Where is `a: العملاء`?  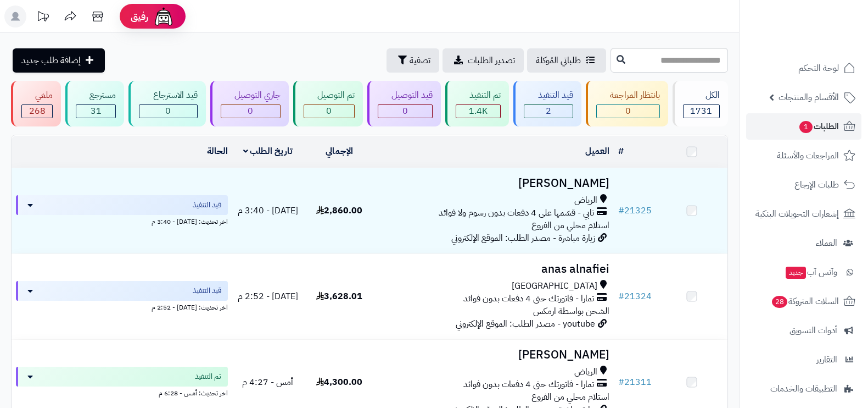
a: العملاء is located at coordinates (804, 243).